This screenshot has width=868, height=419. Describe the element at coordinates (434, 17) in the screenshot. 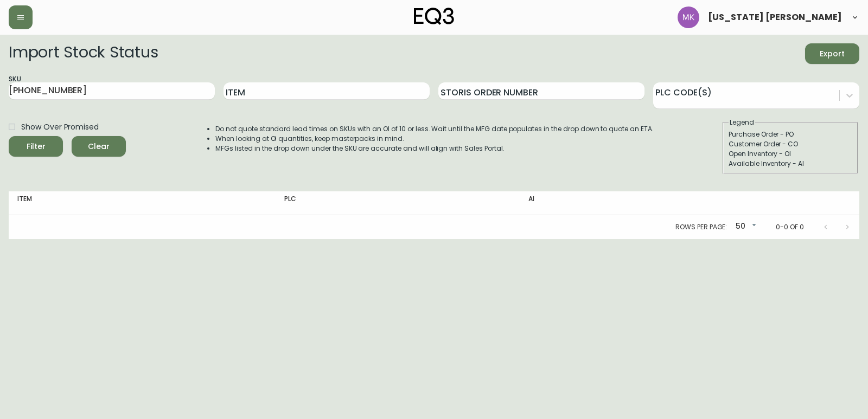

I see `img: logo` at that location.